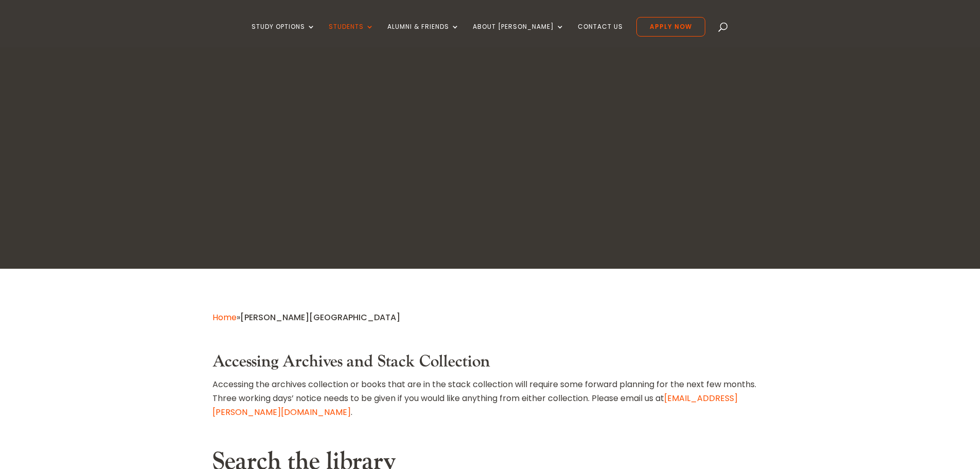 The width and height of the screenshot is (980, 469). Describe the element at coordinates (490, 365) in the screenshot. I see `h3: Accessing Archives and Stack Collection` at that location.